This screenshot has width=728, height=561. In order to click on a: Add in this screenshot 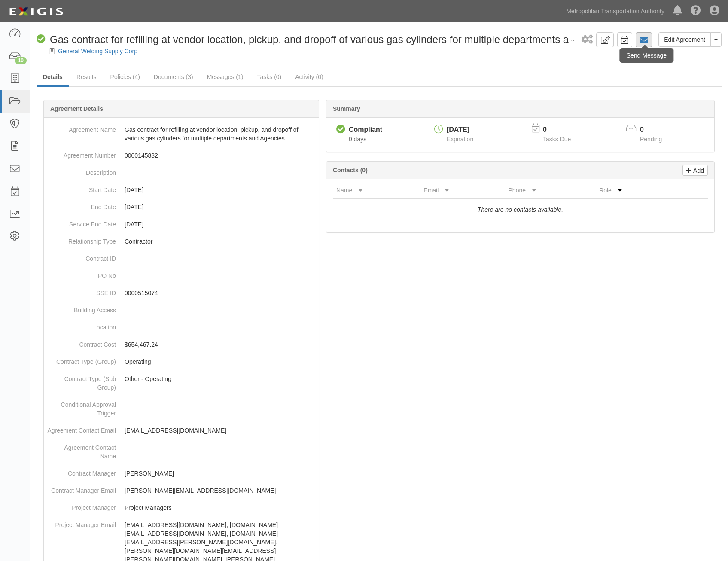, I will do `click(695, 170)`.